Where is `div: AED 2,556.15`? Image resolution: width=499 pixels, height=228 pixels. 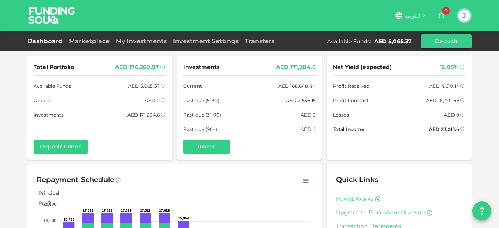 div: AED 2,556.15 is located at coordinates (300, 100).